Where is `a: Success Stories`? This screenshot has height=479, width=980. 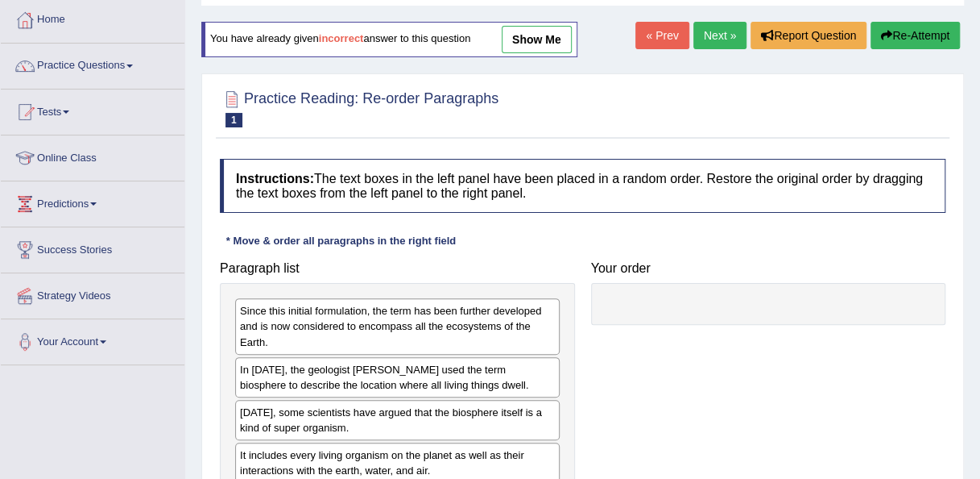 a: Success Stories is located at coordinates (92, 247).